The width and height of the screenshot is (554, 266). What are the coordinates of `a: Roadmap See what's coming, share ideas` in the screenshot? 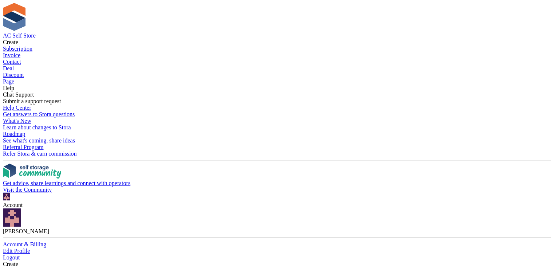 It's located at (277, 137).